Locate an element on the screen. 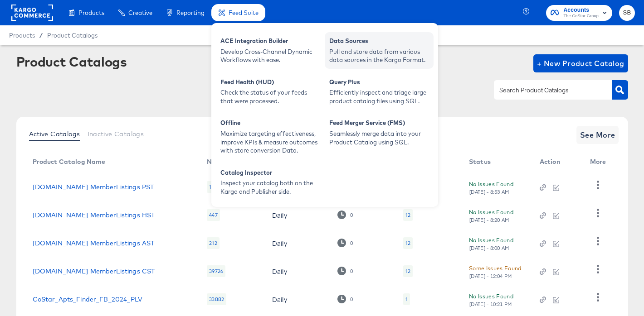  button: + New Product Catalog is located at coordinates (580, 64).